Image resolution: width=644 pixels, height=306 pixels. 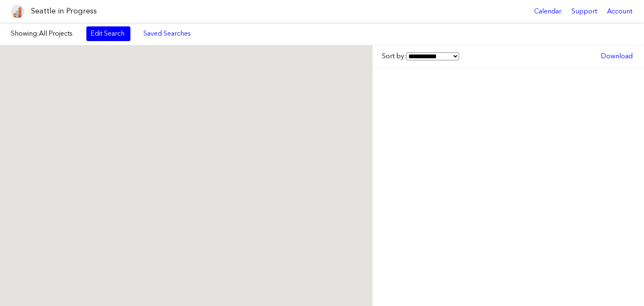 I want to click on label: Showing:, so click(x=45, y=33).